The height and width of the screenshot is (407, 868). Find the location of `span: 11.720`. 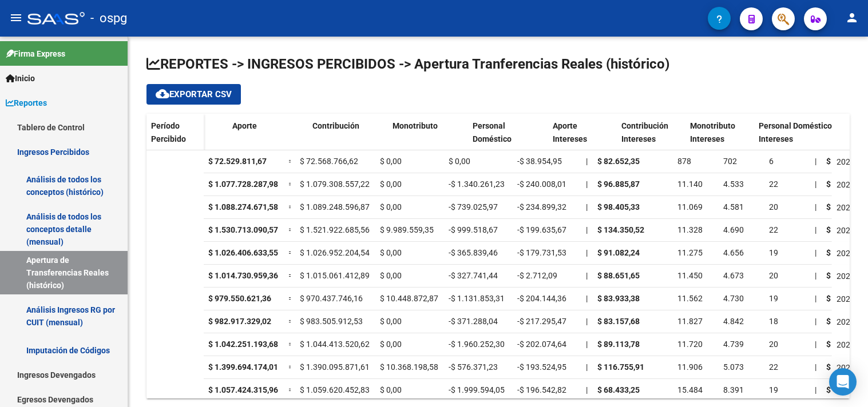

span: 11.720 is located at coordinates (690, 345).